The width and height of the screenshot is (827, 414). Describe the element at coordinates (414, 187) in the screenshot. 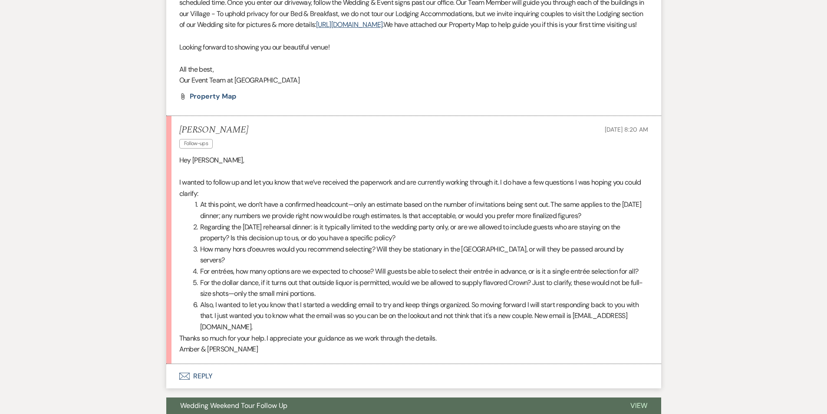

I see `p: I wanted to follow up and let you know that we’ve received the paperwork and are currently workin...` at that location.